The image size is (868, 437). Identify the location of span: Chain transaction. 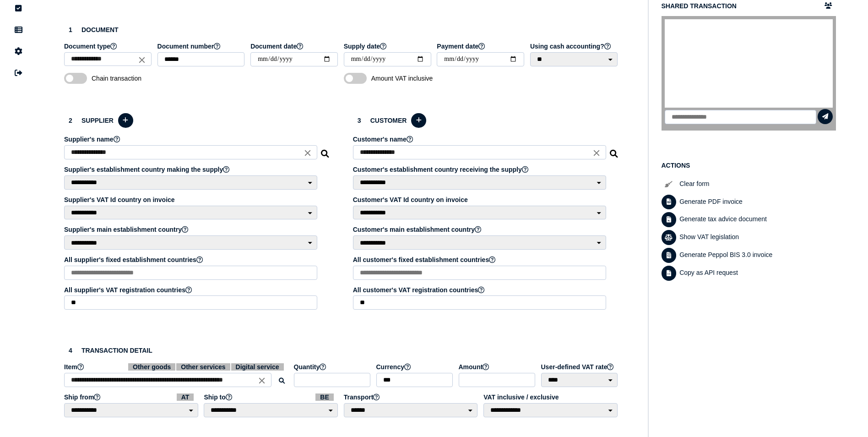
(140, 78).